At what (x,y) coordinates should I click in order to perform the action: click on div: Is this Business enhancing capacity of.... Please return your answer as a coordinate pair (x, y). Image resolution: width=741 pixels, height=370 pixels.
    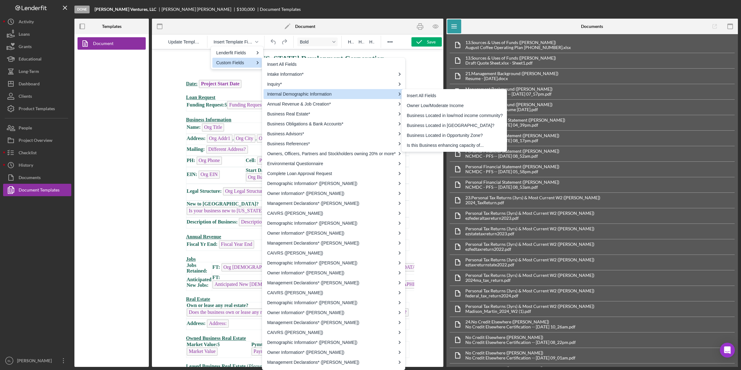
    Looking at the image, I should click on (455, 145).